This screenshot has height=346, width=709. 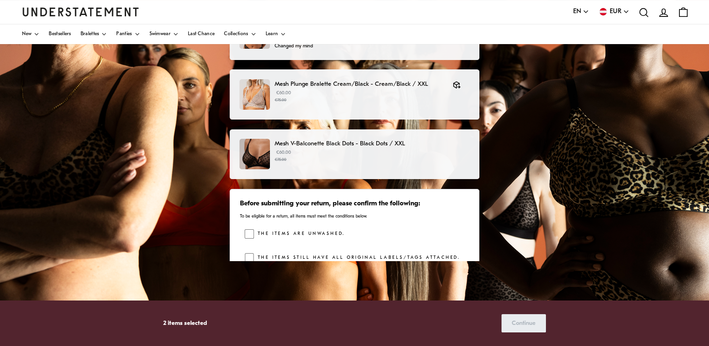 What do you see at coordinates (60, 34) in the screenshot?
I see `a: Bestsellers` at bounding box center [60, 34].